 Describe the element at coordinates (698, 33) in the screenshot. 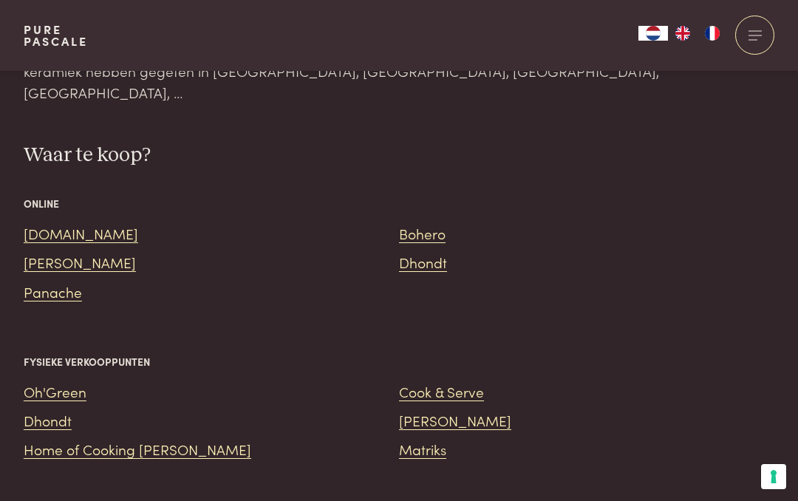

I see `ul: Language list` at that location.